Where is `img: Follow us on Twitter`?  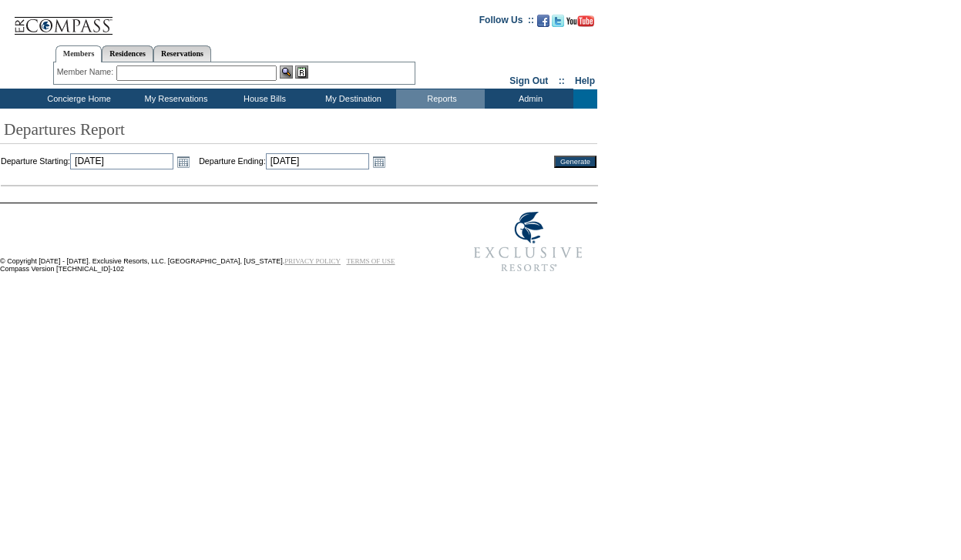
img: Follow us on Twitter is located at coordinates (558, 21).